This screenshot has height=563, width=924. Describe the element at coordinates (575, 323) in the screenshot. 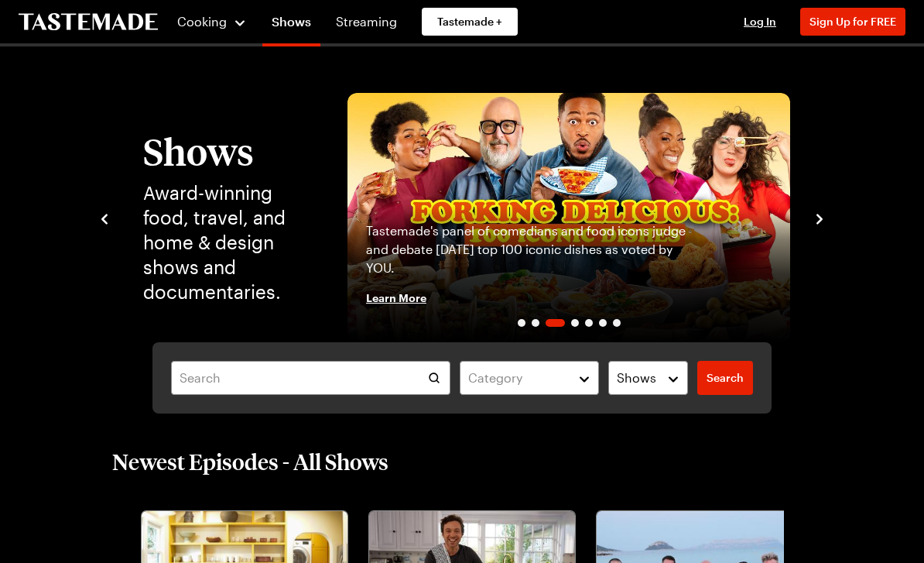

I see `span: Go to slide 4` at that location.